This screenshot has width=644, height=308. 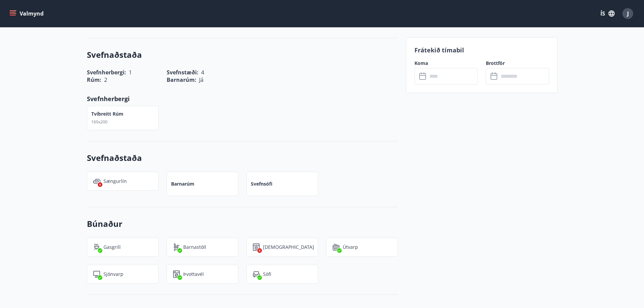 What do you see at coordinates (115, 181) in the screenshot?
I see `p: Sængurlín` at bounding box center [115, 181].